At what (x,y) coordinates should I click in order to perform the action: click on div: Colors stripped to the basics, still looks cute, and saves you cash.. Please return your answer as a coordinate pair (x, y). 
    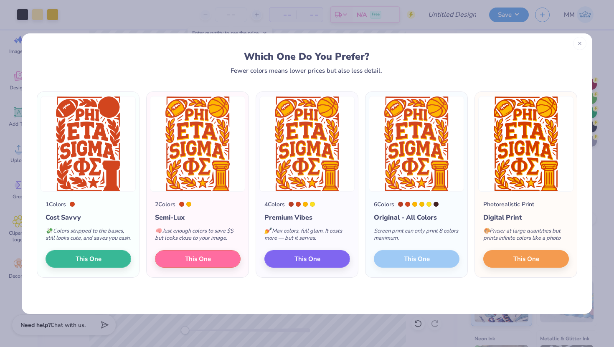
    Looking at the image, I should click on (88, 236).